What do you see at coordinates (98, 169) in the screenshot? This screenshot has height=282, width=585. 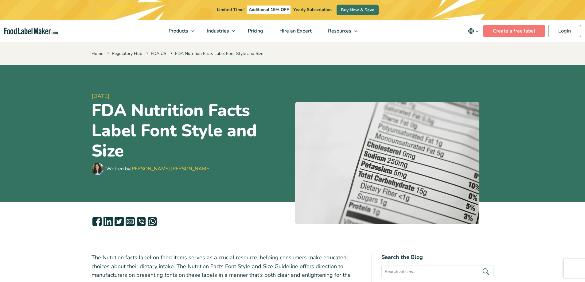 I see `img: Maria Abi Hanna - Food Label Maker` at bounding box center [98, 169].